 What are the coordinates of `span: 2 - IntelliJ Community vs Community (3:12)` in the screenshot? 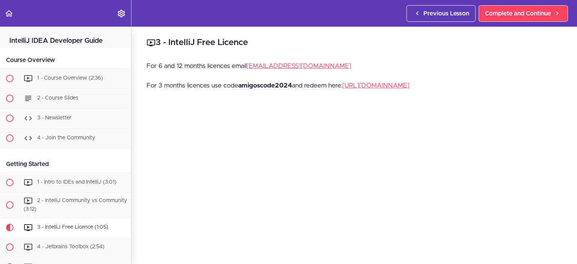 It's located at (75, 205).